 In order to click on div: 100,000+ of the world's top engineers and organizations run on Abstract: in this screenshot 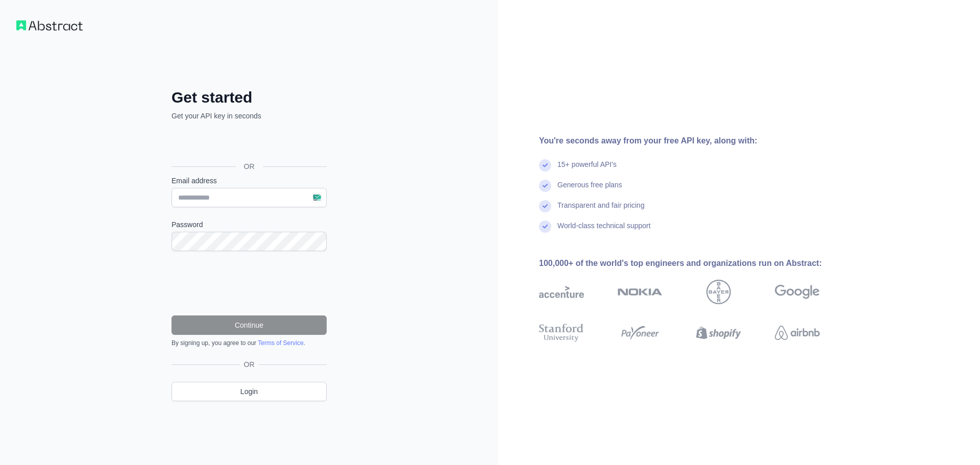, I will do `click(696, 263)`.